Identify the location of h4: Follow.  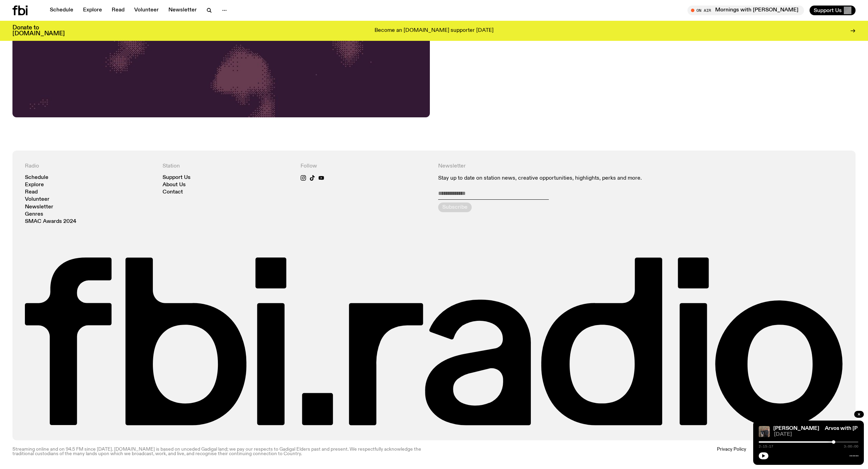
(365, 166).